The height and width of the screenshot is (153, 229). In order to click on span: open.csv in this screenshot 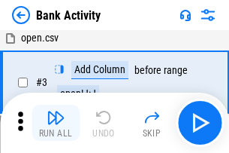, I will do `click(40, 38)`.